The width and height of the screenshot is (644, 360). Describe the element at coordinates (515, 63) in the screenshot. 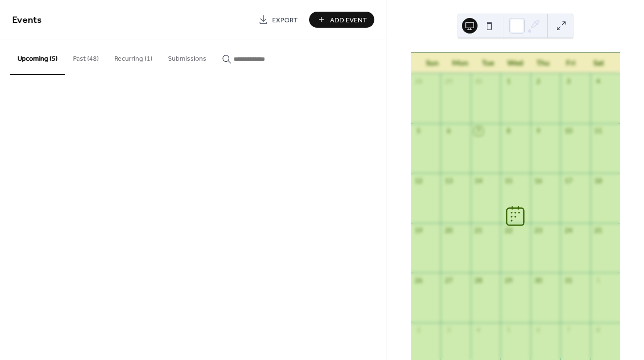

I see `div: Wed` at that location.